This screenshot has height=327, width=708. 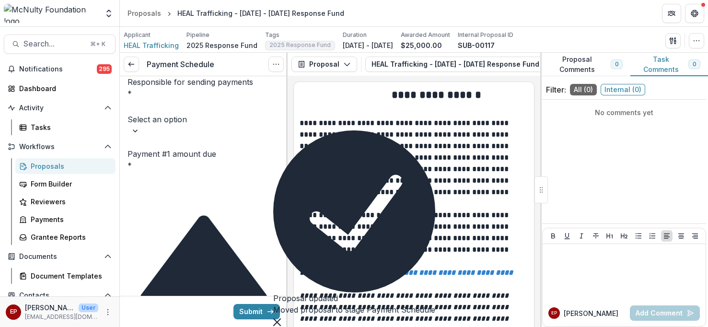 What do you see at coordinates (98, 44) in the screenshot?
I see `div: ⌘ + K` at bounding box center [98, 44].